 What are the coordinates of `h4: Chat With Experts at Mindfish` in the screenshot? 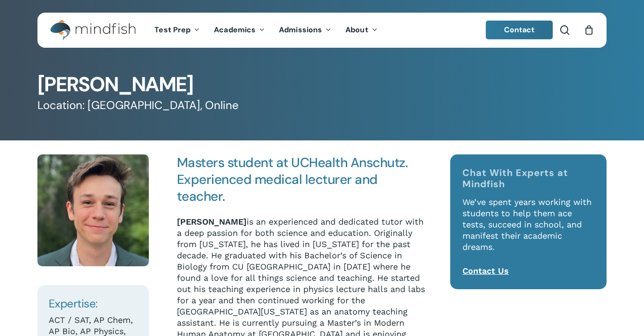 It's located at (528, 178).